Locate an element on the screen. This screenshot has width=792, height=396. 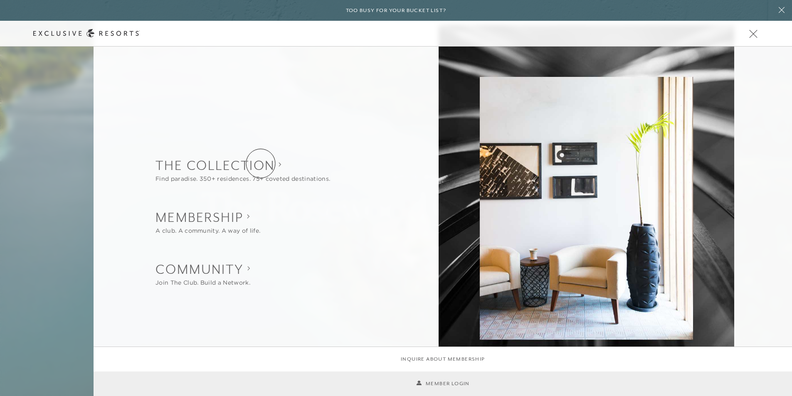
button: Open navigation is located at coordinates (753, 34).